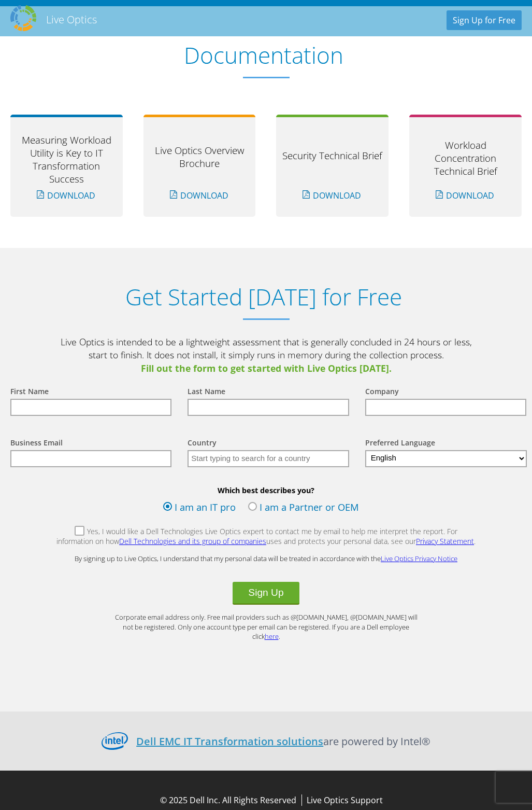 The height and width of the screenshot is (810, 532). I want to click on label: Yes, I would like a Dell Technologies Live Optics expert to contact me by email to help me interp..., so click(266, 537).